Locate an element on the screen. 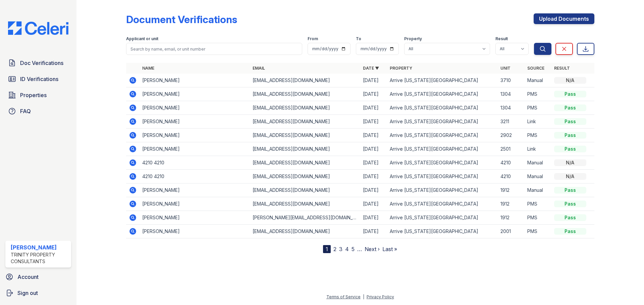 This screenshot has width=644, height=305. a: Property is located at coordinates (401, 68).